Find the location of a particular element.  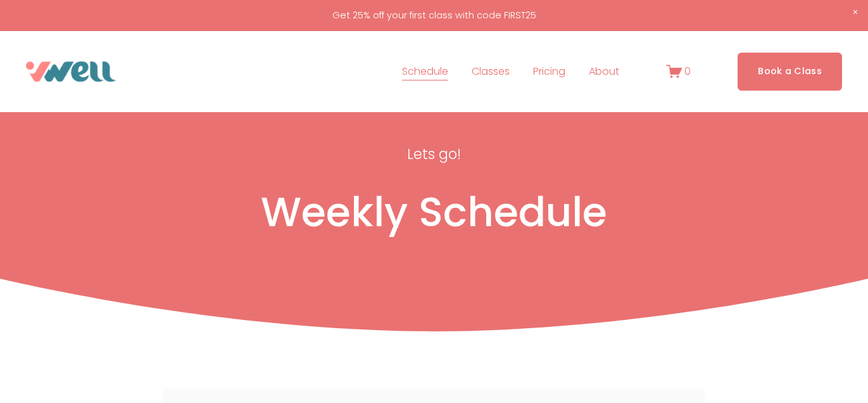

h1: Weekly Schedule is located at coordinates (434, 212).